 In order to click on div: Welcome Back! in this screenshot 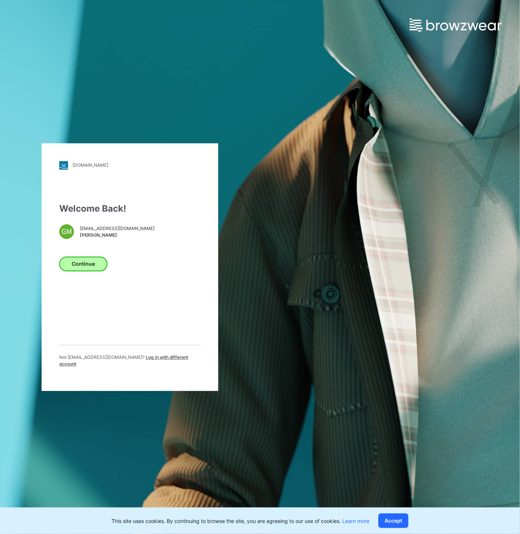, I will do `click(130, 209)`.